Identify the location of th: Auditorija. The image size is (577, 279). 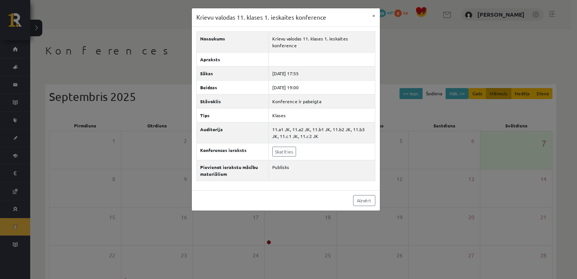
(232, 132).